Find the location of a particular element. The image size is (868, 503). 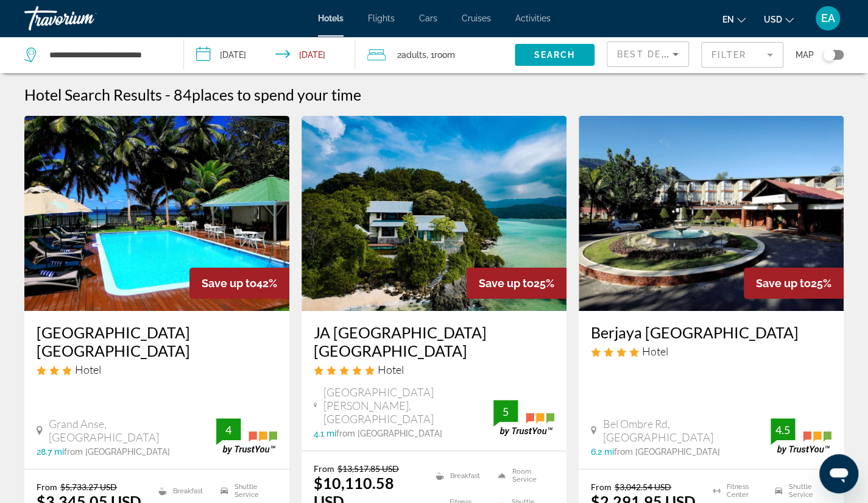

a: Activities is located at coordinates (533, 19).